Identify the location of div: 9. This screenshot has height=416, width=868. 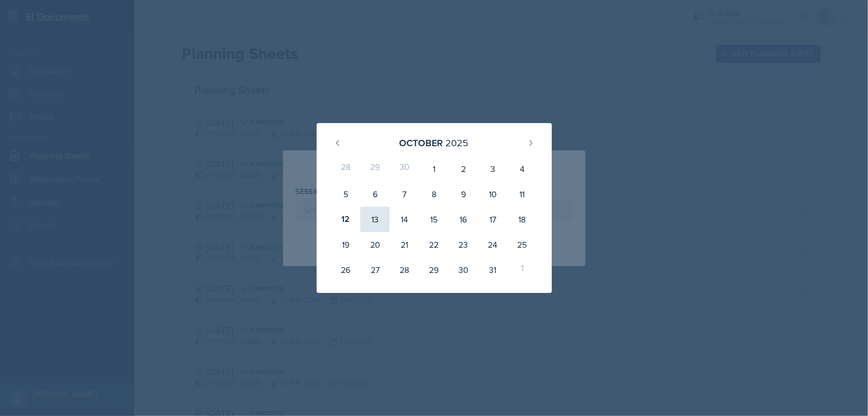
(464, 194).